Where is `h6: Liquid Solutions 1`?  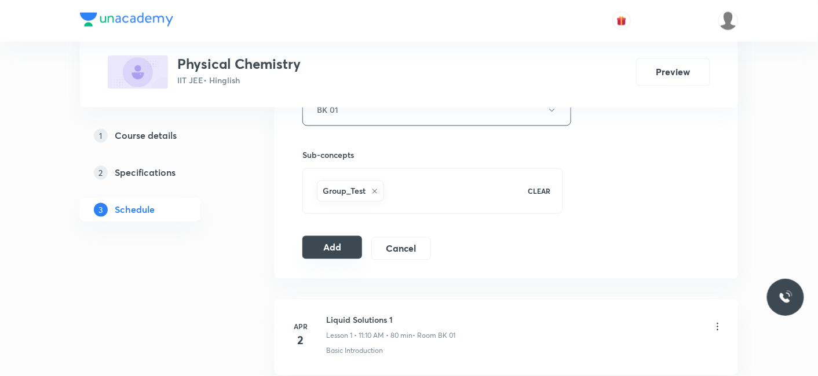
h6: Liquid Solutions 1 is located at coordinates (390, 320).